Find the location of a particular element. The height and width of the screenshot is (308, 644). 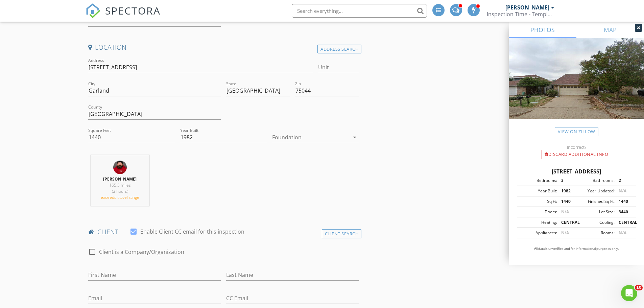

div: Rooms: is located at coordinates (596, 233).